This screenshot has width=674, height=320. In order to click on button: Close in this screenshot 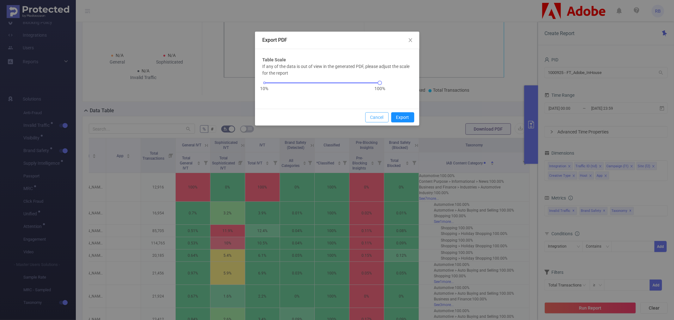, I will do `click(410, 40)`.